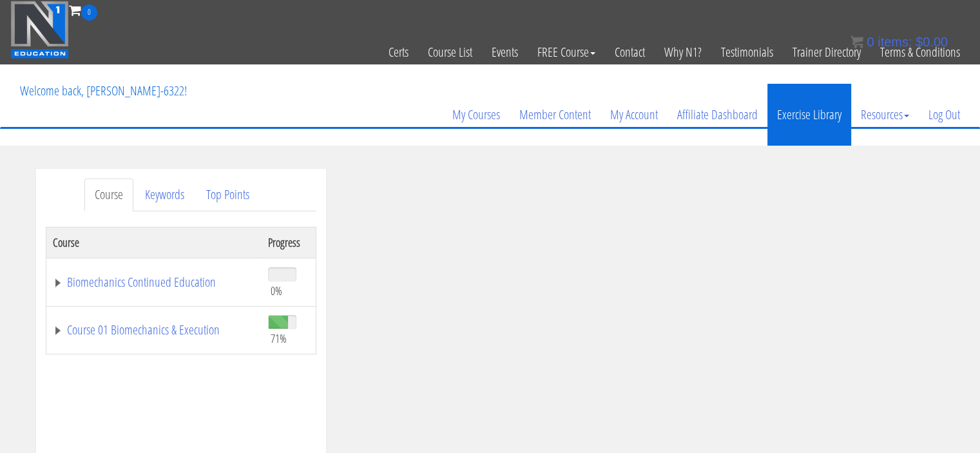 The width and height of the screenshot is (980, 453). I want to click on bdi: 0.00, so click(932, 42).